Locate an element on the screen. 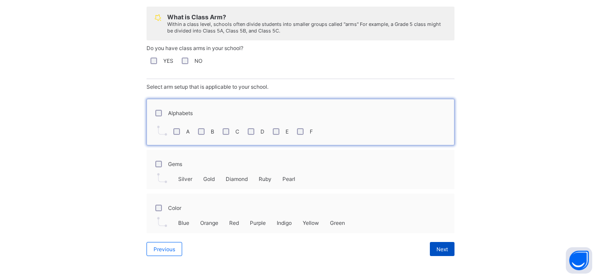 The width and height of the screenshot is (601, 278). label: Color is located at coordinates (175, 208).